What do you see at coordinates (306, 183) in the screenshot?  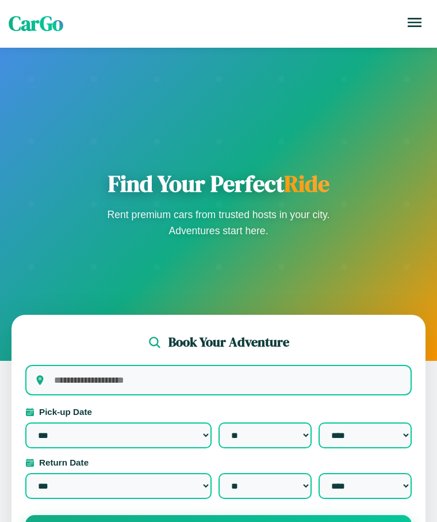 I see `span: Ride` at bounding box center [306, 183].